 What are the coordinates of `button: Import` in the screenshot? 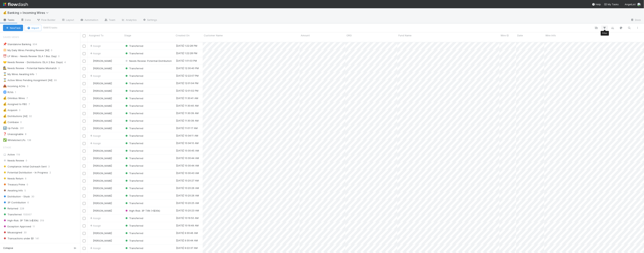 It's located at (33, 28).